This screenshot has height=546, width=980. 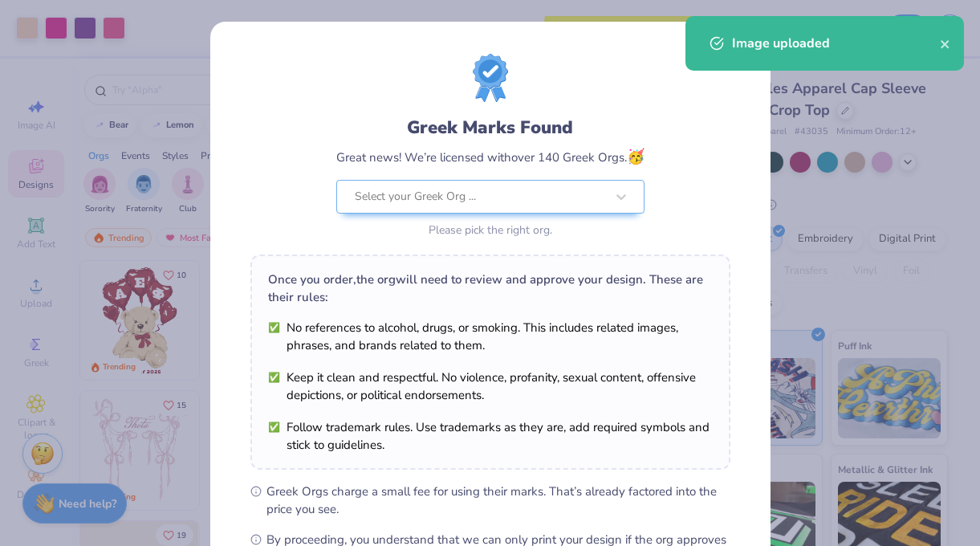 What do you see at coordinates (490, 387) in the screenshot?
I see `li: Keep it clean and respectful. No violence, profanity, sexual content, offensive depictions, or po...` at bounding box center [490, 387].